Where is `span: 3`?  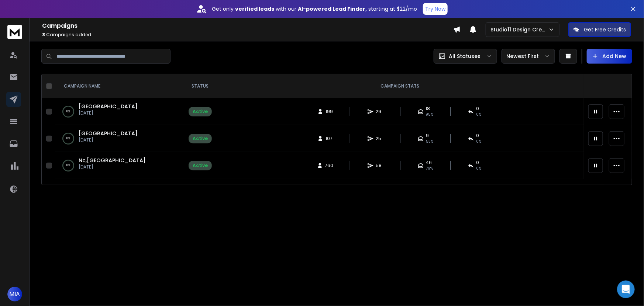
span: 3 is located at coordinates (44, 35).